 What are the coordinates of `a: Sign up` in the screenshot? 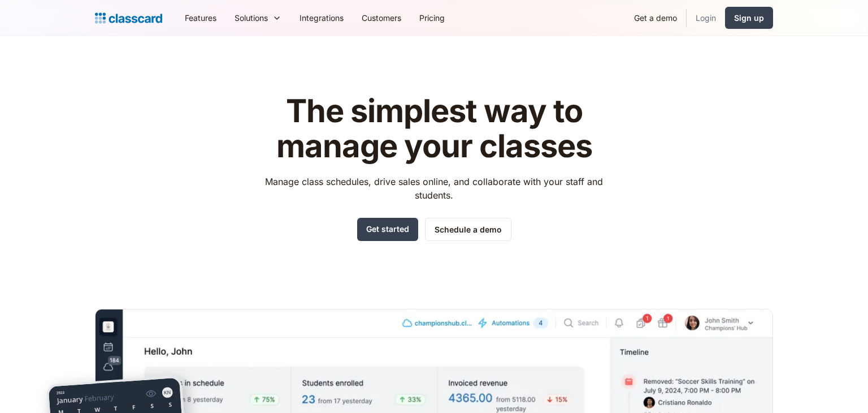 It's located at (749, 17).